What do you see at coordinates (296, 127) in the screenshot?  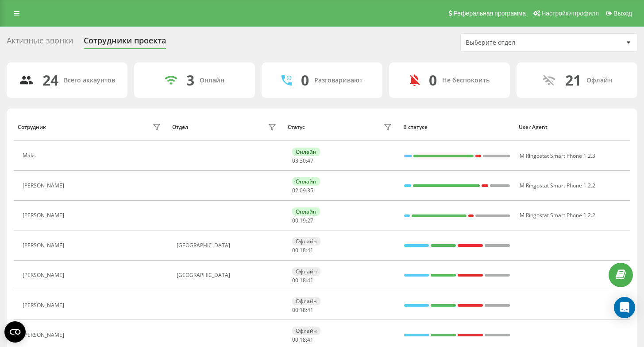 I see `div: Статус` at bounding box center [296, 127].